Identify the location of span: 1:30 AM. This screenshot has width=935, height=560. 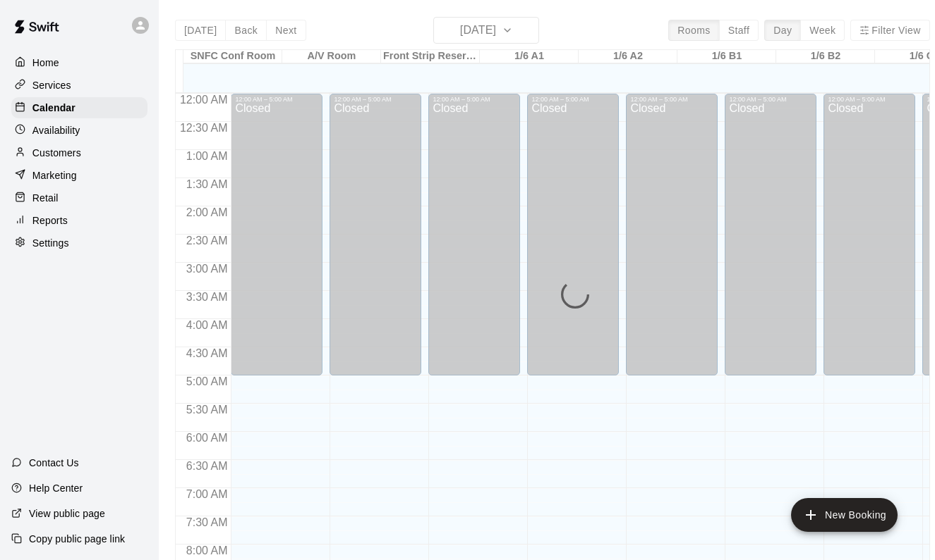
(207, 184).